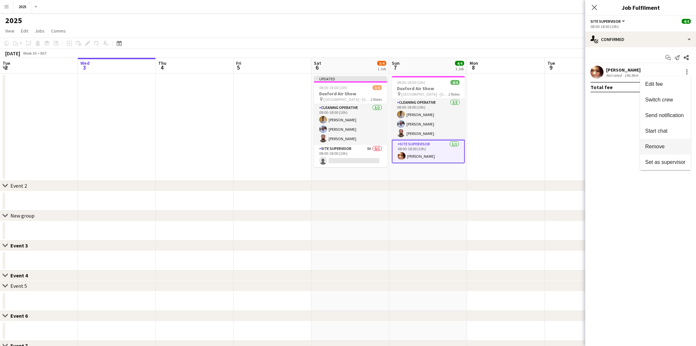  What do you see at coordinates (659, 100) in the screenshot?
I see `span: Switch crew` at bounding box center [659, 100].